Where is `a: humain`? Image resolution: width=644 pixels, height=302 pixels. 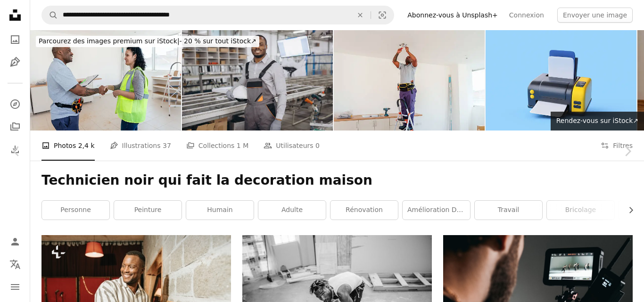 a: humain is located at coordinates (220, 210).